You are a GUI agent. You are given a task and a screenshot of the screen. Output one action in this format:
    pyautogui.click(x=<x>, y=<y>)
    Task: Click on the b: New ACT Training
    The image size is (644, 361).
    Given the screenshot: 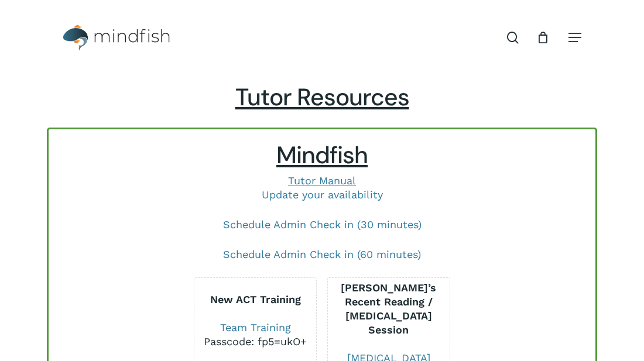 What is the action you would take?
    pyautogui.click(x=255, y=299)
    